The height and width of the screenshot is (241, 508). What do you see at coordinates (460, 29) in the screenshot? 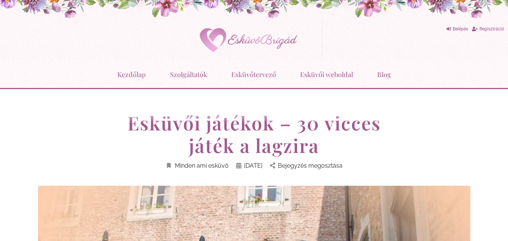
I see `span: Belépés` at bounding box center [460, 29].